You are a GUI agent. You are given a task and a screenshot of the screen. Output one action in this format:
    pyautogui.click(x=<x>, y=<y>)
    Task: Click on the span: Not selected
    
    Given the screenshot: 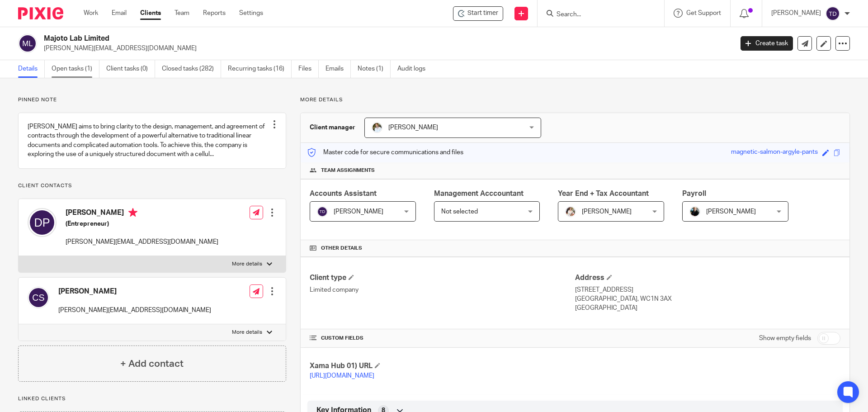 What is the action you would take?
    pyautogui.click(x=459, y=211)
    